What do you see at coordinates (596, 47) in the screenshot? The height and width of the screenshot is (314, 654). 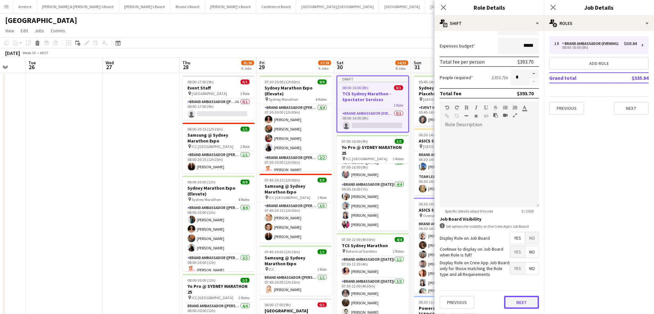 I see `div: 08:00-16:00 (8h)` at bounding box center [596, 47].